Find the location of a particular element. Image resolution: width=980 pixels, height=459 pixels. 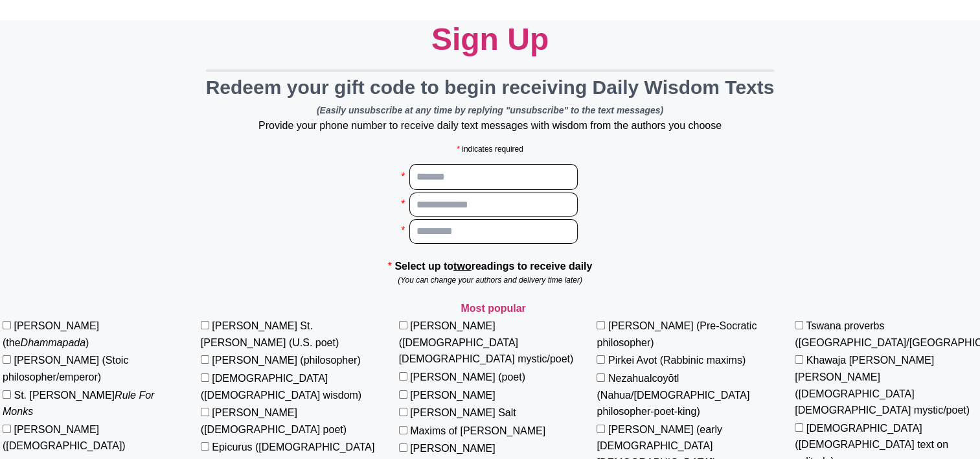

u: two is located at coordinates (463, 266).